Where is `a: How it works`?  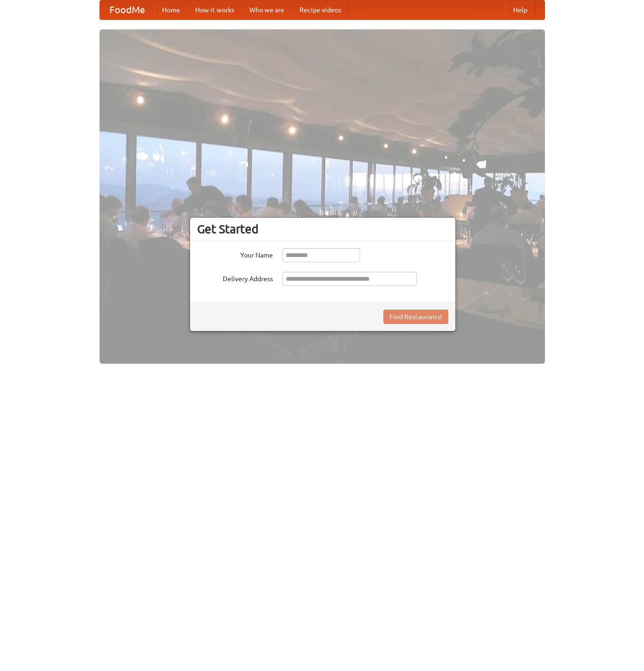
a: How it works is located at coordinates (215, 10).